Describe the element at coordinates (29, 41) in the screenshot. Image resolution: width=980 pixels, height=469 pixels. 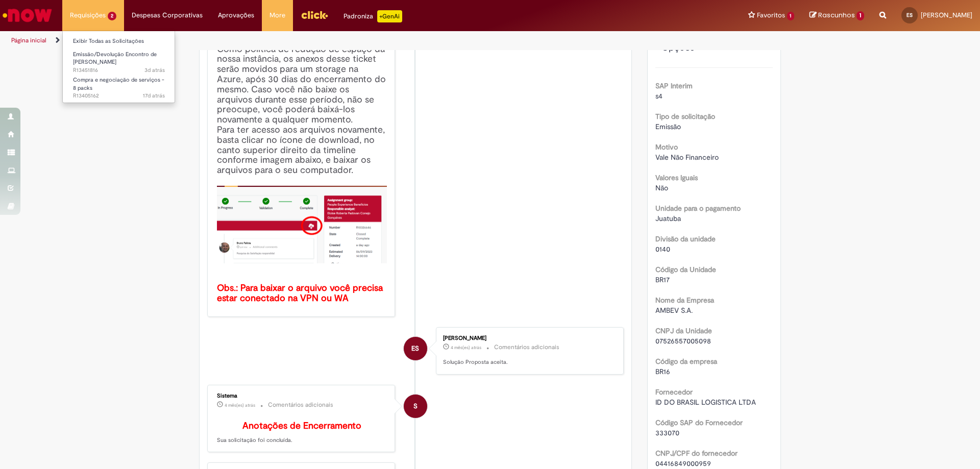
I see `a: Página inicial` at that location.